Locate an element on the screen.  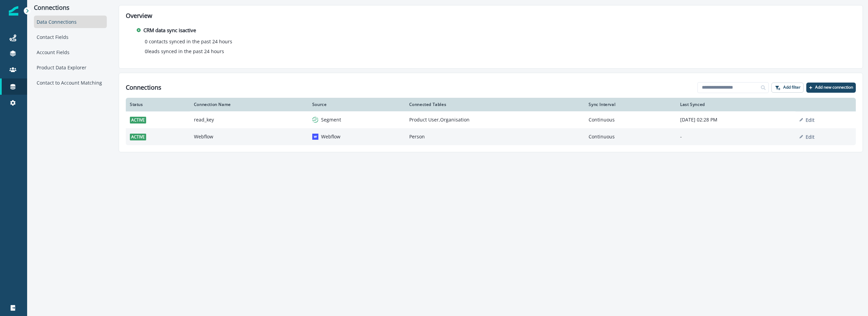
div: Contact to Account Matching is located at coordinates (70, 83).